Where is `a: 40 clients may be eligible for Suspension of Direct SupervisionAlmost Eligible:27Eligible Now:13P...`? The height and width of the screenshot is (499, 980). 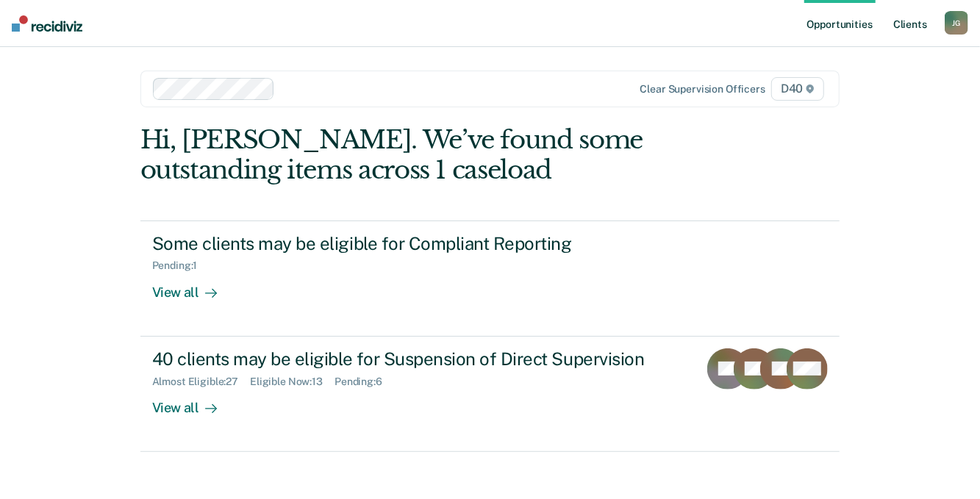
a: 40 clients may be eligible for Suspension of Direct SupervisionAlmost Eligible:27Eligible Now:13P... is located at coordinates (490, 394).